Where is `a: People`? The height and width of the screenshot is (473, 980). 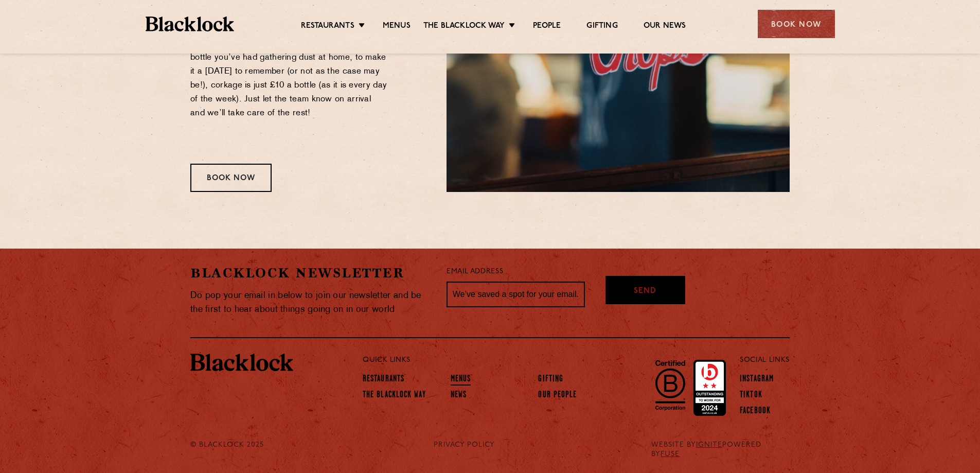 a: People is located at coordinates (547, 27).